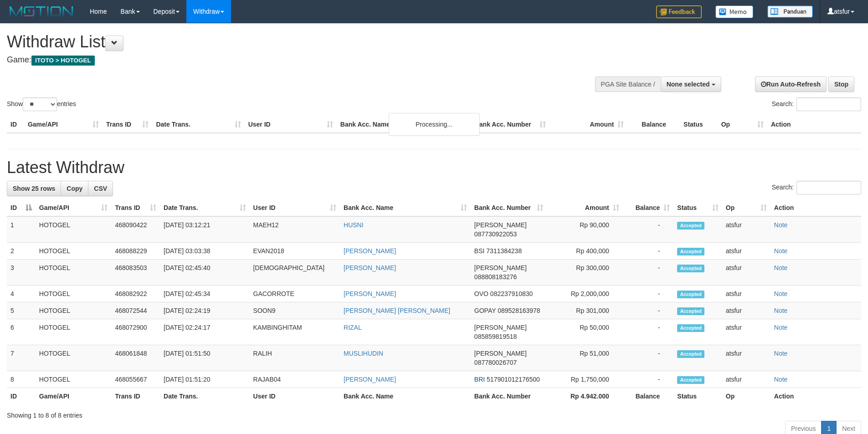 The image size is (868, 434). What do you see at coordinates (504, 251) in the screenshot?
I see `span: Copy 7311384238 to clipboard` at bounding box center [504, 251].